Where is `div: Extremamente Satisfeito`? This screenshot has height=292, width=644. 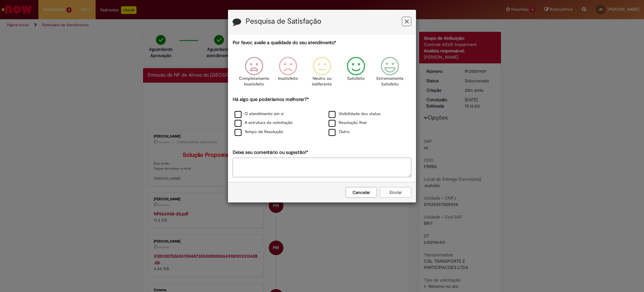
div: Extremamente Satisfeito is located at coordinates (390, 73).